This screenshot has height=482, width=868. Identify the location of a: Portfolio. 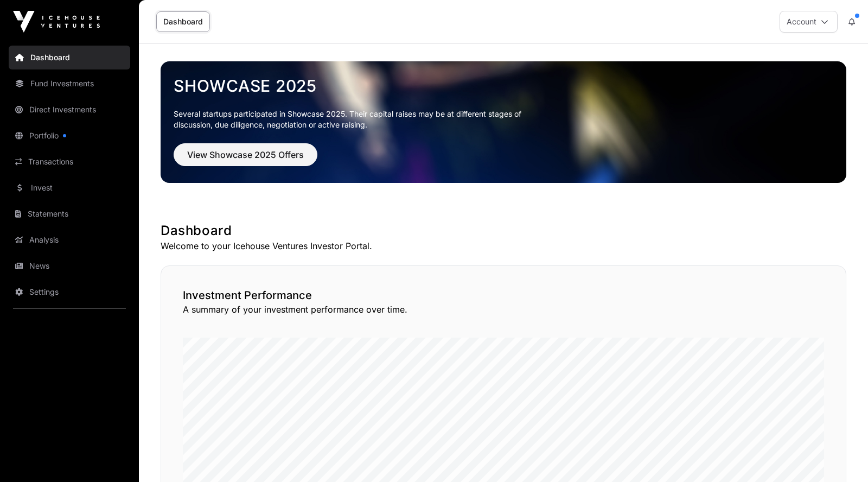
(70, 136).